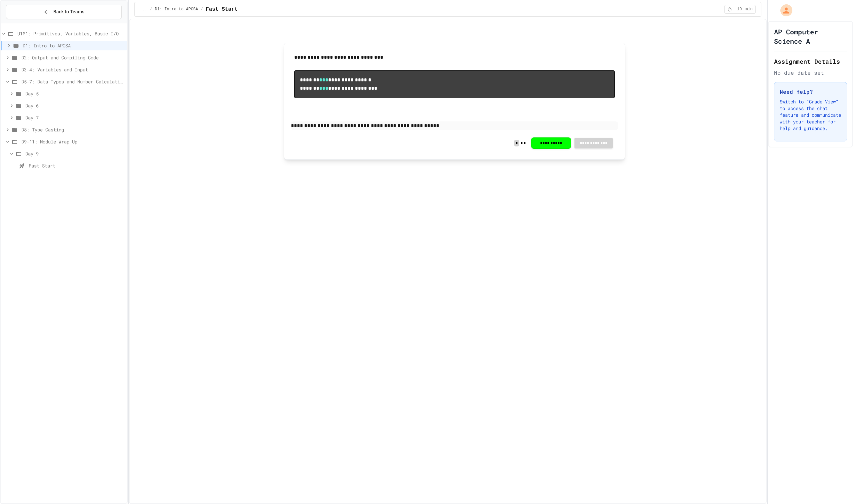 The image size is (853, 504). I want to click on span: Day 7, so click(75, 117).